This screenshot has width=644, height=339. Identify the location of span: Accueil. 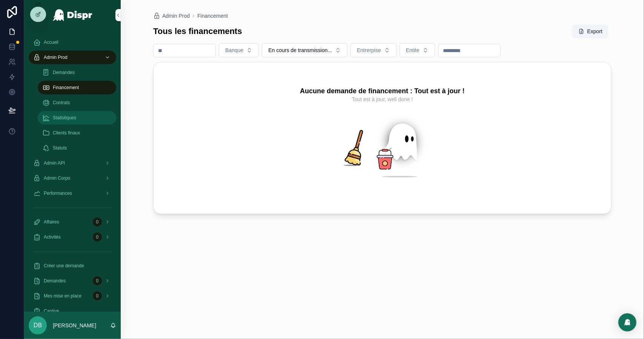
(51, 42).